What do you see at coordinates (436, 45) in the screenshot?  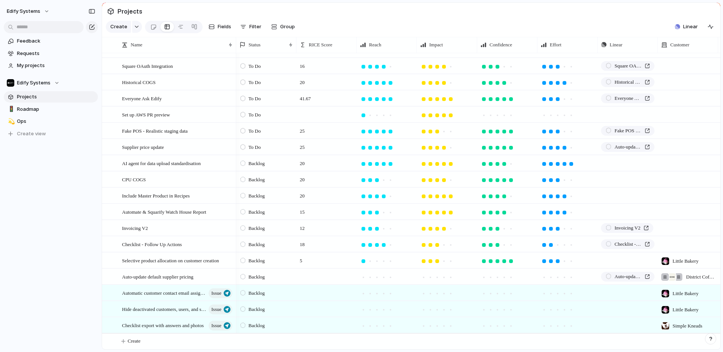 I see `span: Impact` at bounding box center [436, 45].